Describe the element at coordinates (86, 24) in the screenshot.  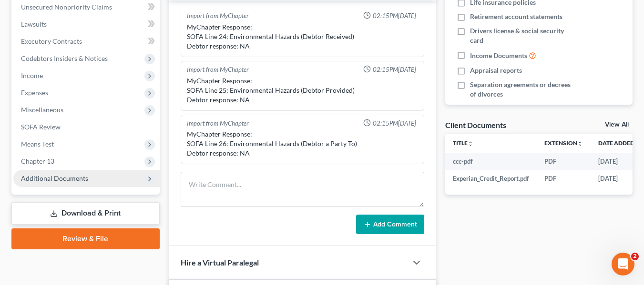
I see `a: Lawsuits` at that location.